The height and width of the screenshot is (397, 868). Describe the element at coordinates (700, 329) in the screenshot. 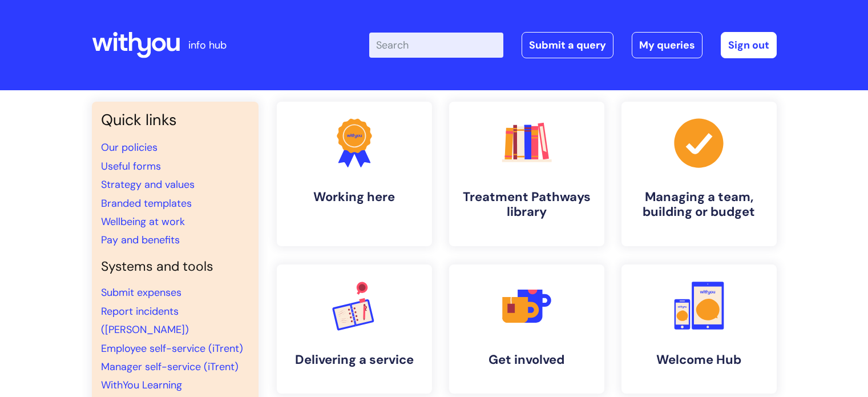

I see `a: Welcome Hub` at that location.